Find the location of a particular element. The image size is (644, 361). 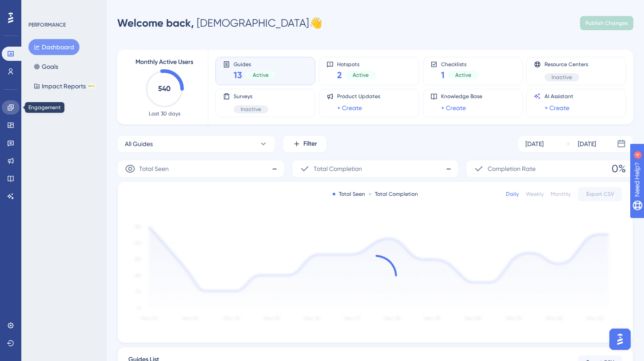

div: Daily is located at coordinates (512, 194).